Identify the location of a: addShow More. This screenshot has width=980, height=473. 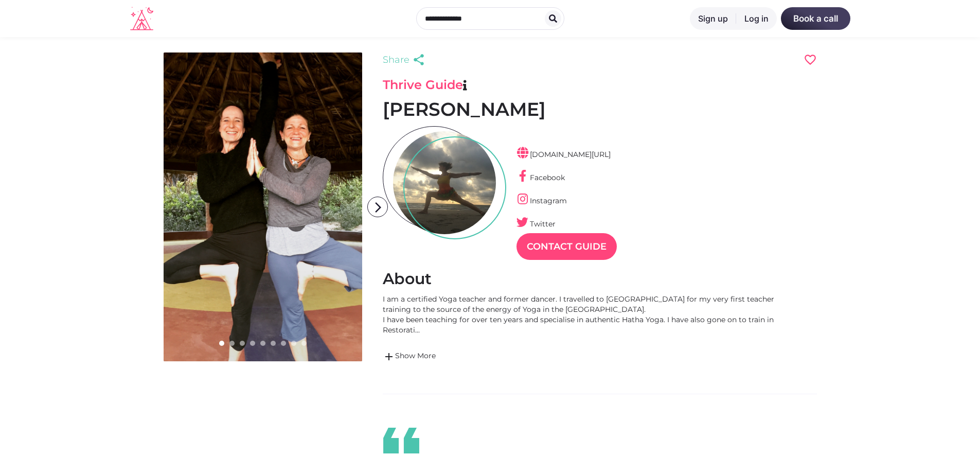
(584, 356).